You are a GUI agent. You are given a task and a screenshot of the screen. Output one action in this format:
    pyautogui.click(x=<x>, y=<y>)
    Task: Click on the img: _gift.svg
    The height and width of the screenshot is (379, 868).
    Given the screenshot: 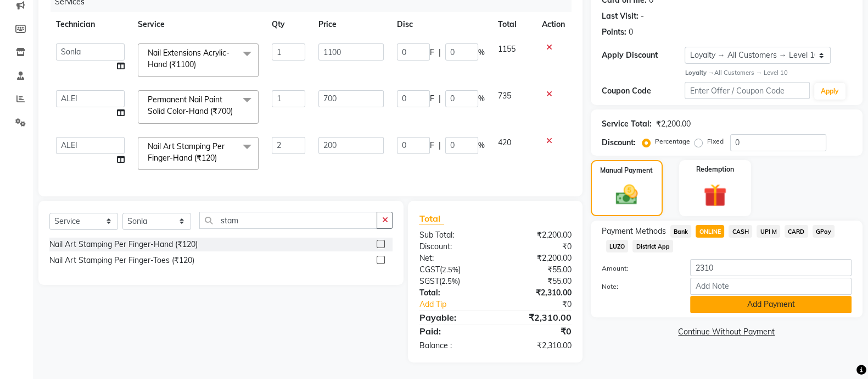 What is the action you would take?
    pyautogui.click(x=715, y=195)
    